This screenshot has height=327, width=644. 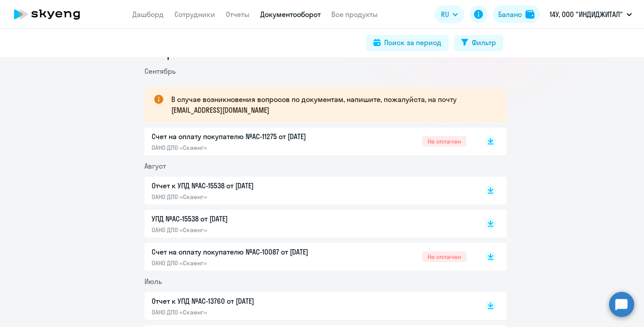 I want to click on button: Фильтр, so click(x=479, y=43).